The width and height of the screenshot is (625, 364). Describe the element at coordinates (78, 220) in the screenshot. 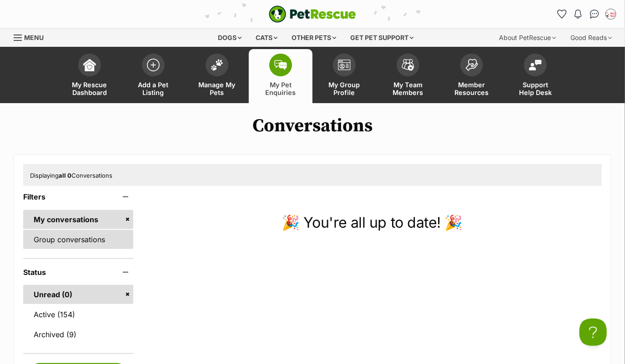

I see `a: My conversations` at that location.